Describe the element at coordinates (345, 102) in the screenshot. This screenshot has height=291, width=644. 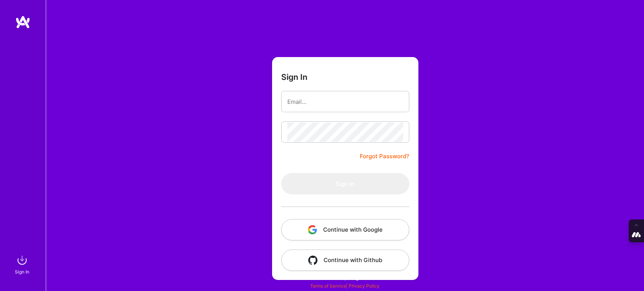
I see `input: Email...` at that location.